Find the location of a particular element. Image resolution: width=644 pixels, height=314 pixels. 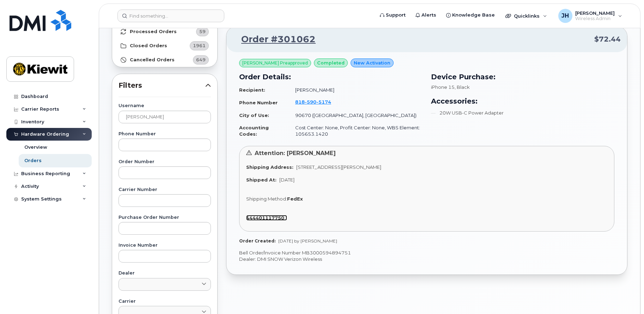

li: 20W USB-C Power Adapter is located at coordinates (523, 113).